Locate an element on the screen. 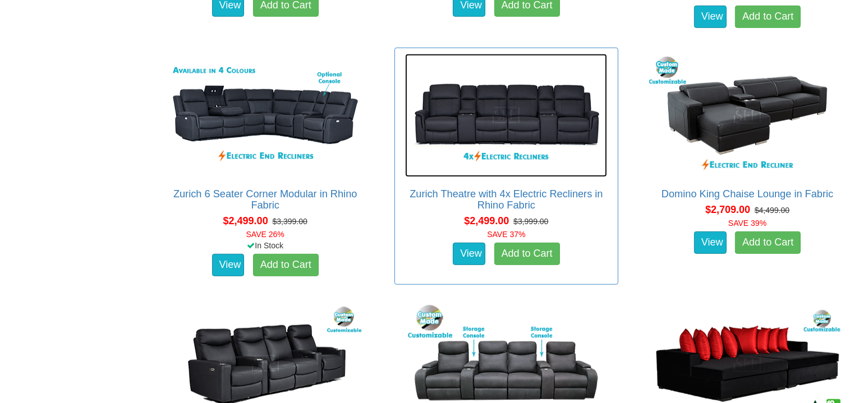 The height and width of the screenshot is (403, 868). img: Domino King Chaise Lounge in Fabric is located at coordinates (748, 115).